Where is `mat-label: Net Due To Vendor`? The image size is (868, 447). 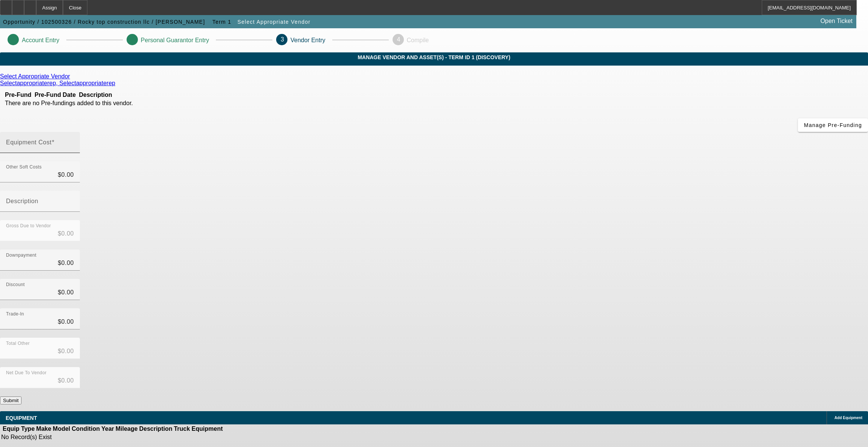 mat-label: Net Due To Vendor is located at coordinates (26, 373).